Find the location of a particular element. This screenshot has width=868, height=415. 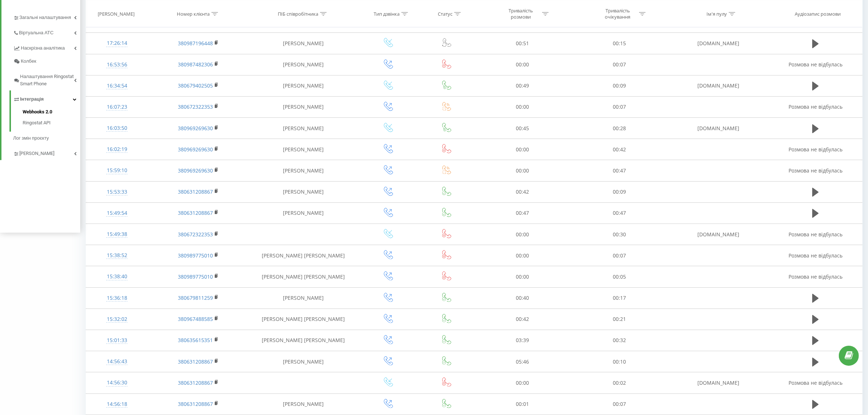

td: 05:46 is located at coordinates (522, 362).